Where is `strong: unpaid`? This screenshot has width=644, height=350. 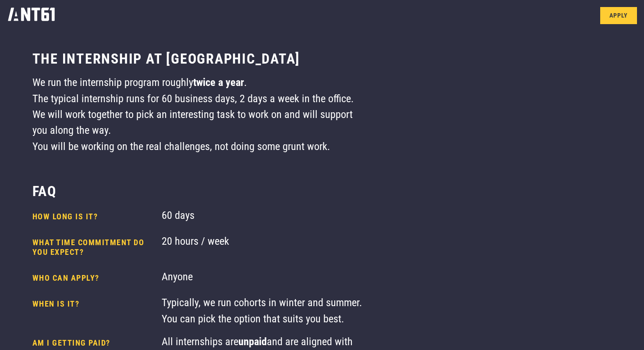 strong: unpaid is located at coordinates (252, 342).